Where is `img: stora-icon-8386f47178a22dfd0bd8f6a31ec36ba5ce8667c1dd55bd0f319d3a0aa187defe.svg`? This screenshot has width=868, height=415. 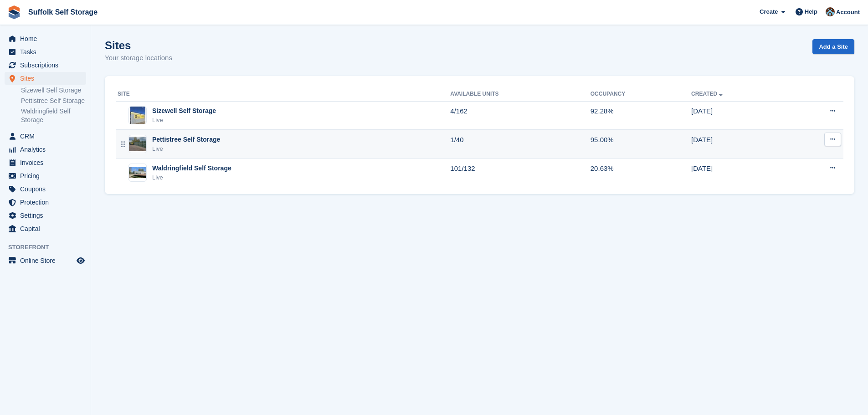 img: stora-icon-8386f47178a22dfd0bd8f6a31ec36ba5ce8667c1dd55bd0f319d3a0aa187defe.svg is located at coordinates (14, 12).